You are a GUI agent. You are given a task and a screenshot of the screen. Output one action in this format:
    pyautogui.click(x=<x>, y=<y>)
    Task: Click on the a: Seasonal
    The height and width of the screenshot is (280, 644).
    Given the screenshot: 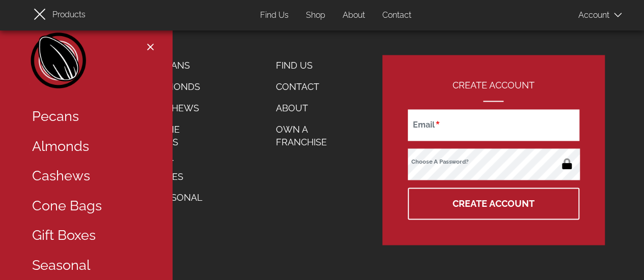 What is the action you would take?
    pyautogui.click(x=178, y=198)
    